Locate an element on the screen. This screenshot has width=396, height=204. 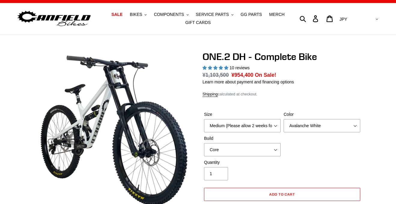
button: Add to cart is located at coordinates (282, 195).